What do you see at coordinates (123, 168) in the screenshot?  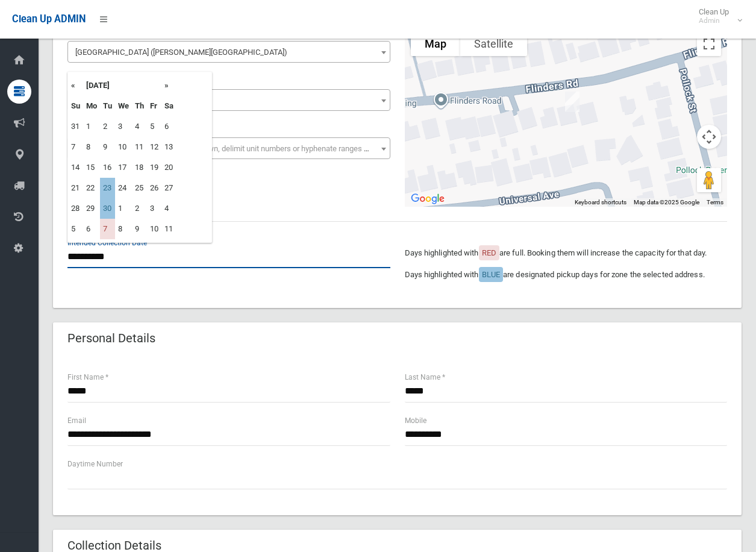 I see `td: 17` at bounding box center [123, 168].